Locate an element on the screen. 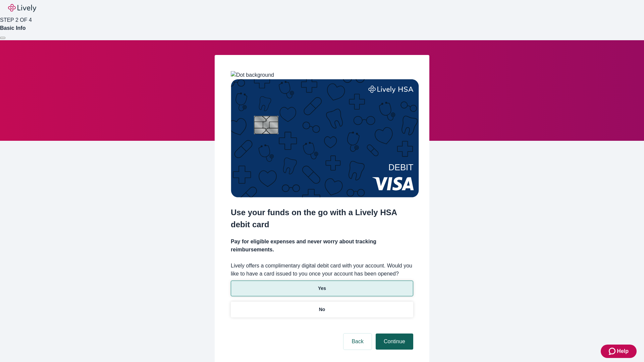 This screenshot has width=644, height=362. label: Lively offers a complimentary digital debit card with your account. Would you like to have a card... is located at coordinates (322, 270).